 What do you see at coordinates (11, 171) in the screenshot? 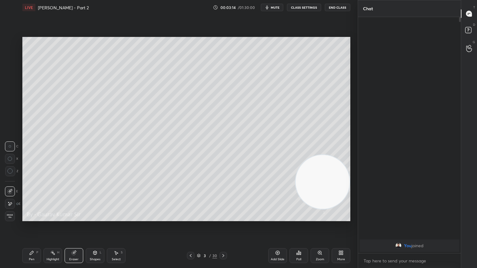
I see `div: Z` at bounding box center [11, 171].